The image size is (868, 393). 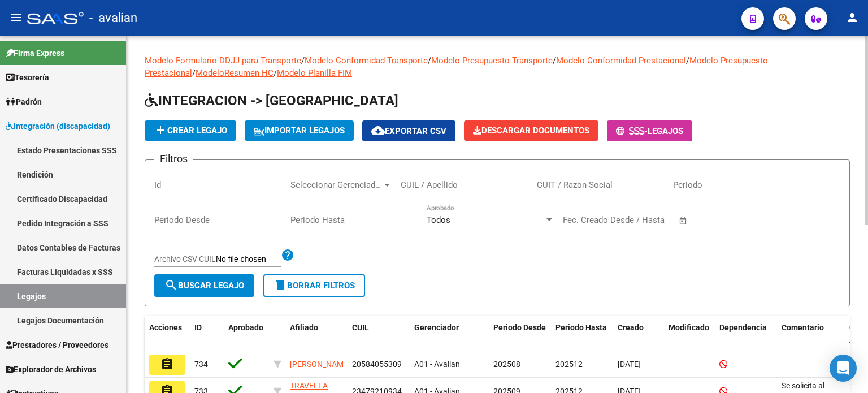 What do you see at coordinates (843, 368) in the screenshot?
I see `div: Open Intercom Messenger` at bounding box center [843, 368].